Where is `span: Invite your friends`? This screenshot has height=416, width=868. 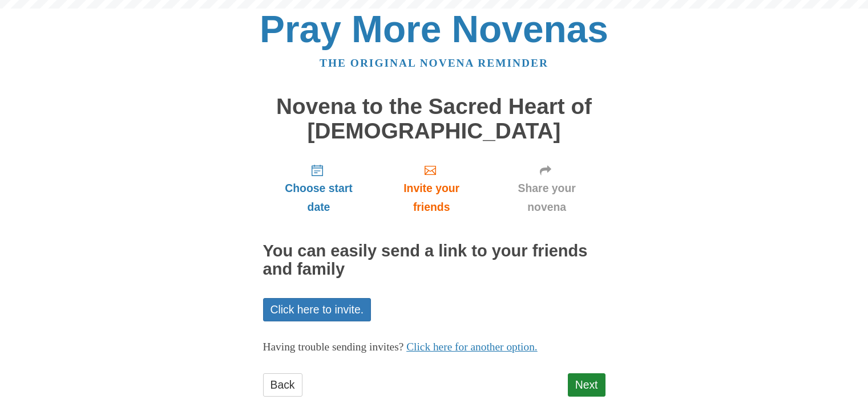
span: Invite your friends is located at coordinates (431, 198).